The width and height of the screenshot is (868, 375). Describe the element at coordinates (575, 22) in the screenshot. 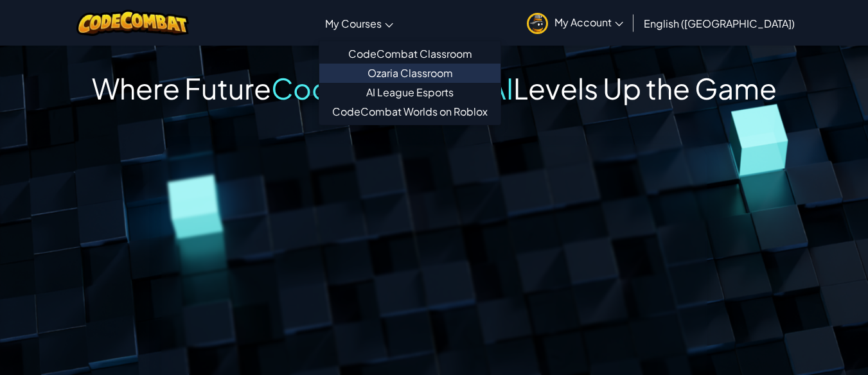

I see `a: My Account` at that location.